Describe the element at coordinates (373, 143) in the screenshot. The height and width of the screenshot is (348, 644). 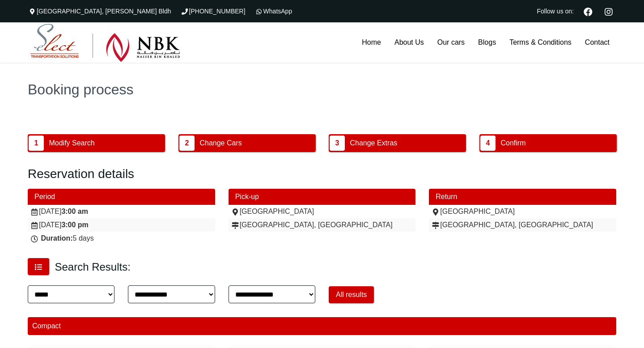
I see `span: Change Extras` at that location.